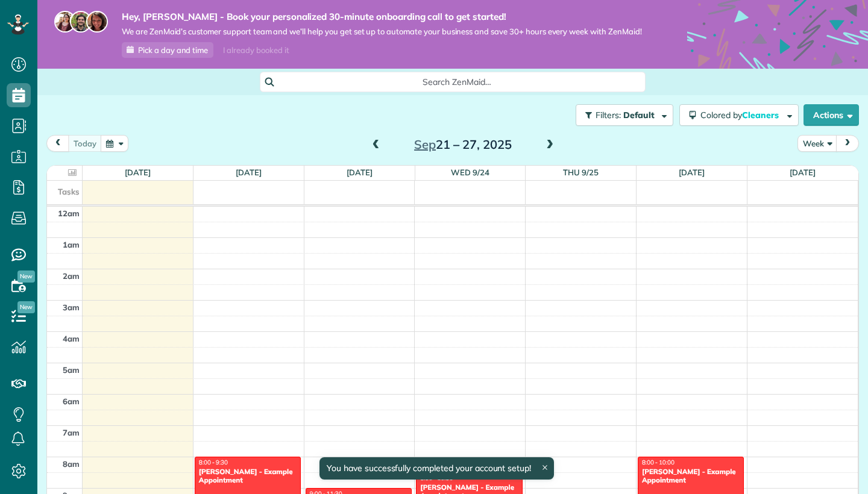 The height and width of the screenshot is (494, 868). I want to click on a: Pick a day and time, so click(167, 50).